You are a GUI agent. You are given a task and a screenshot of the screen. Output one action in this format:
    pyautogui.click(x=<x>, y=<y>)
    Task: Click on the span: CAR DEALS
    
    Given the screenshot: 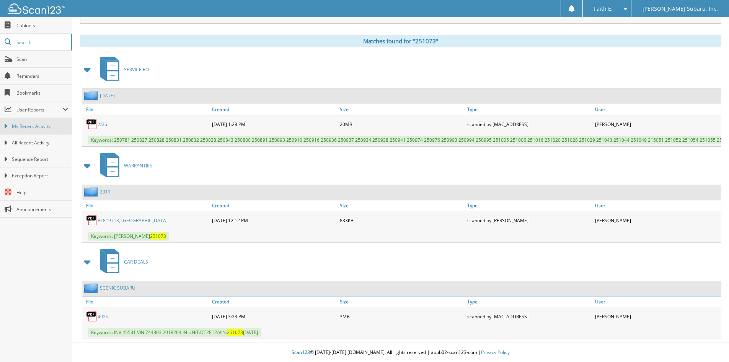 What is the action you would take?
    pyautogui.click(x=136, y=261)
    